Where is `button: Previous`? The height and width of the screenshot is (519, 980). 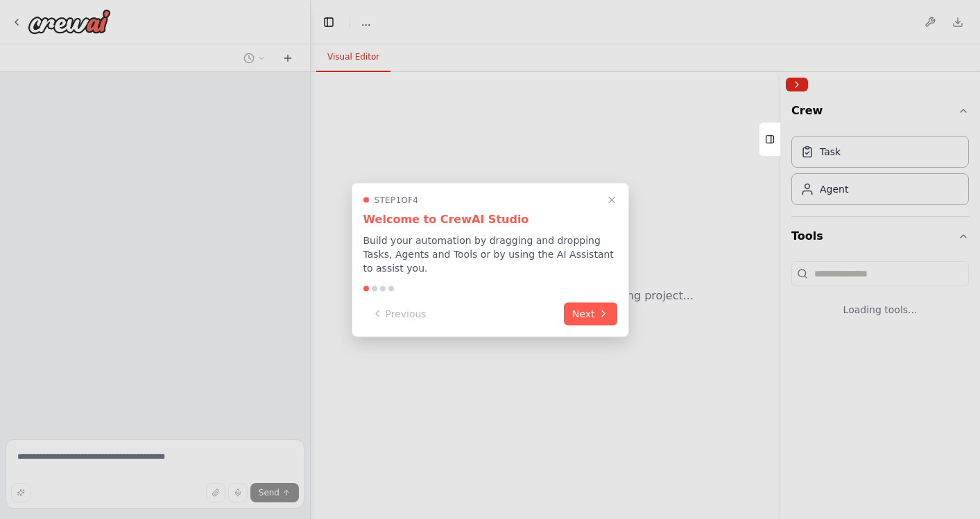 button: Previous is located at coordinates (399, 313).